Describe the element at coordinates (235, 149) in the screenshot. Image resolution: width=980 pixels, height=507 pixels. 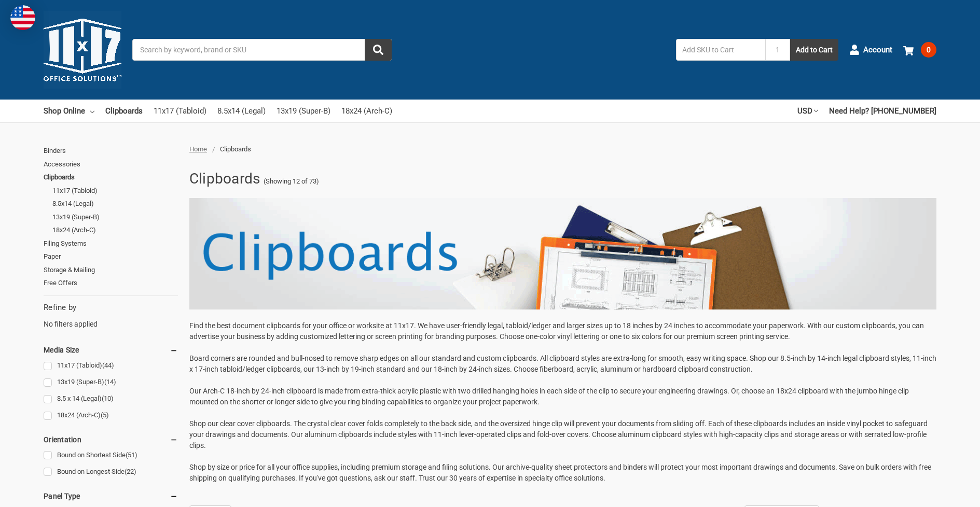
I see `span: Clipboards` at that location.